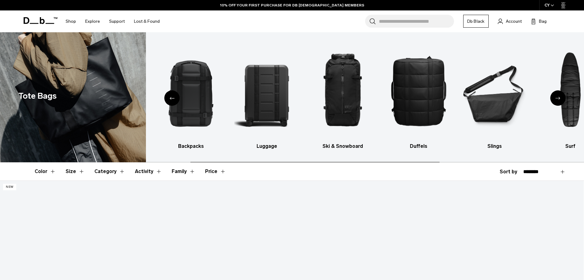  I want to click on a: Lost & Found, so click(147, 21).